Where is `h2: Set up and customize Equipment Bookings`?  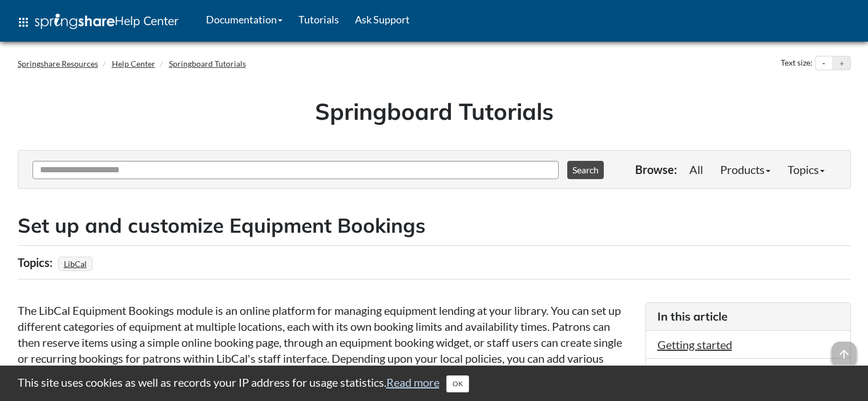 h2: Set up and customize Equipment Bookings is located at coordinates (434, 225).